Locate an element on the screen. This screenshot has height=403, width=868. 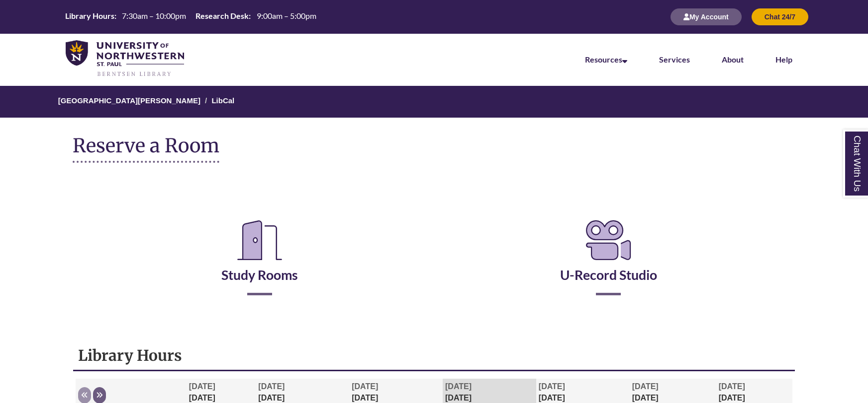
a: LibCal is located at coordinates (223, 100).